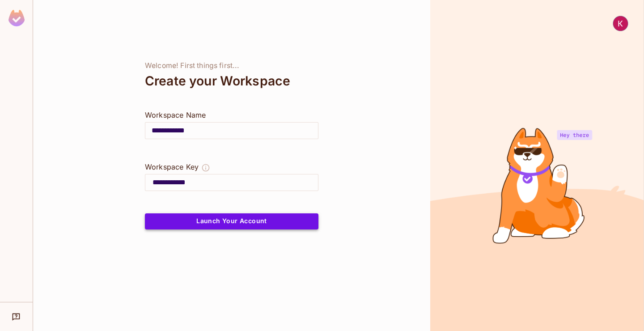  I want to click on div: Welcome! First things first..., so click(231, 66).